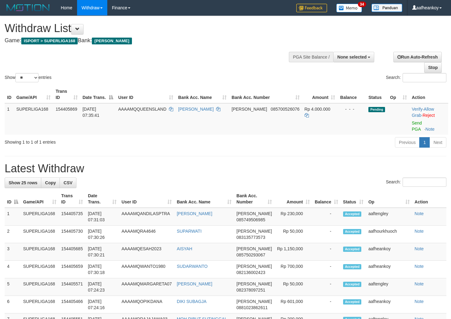  I want to click on th: Balance: activate to sort column ascending, so click(326, 199).